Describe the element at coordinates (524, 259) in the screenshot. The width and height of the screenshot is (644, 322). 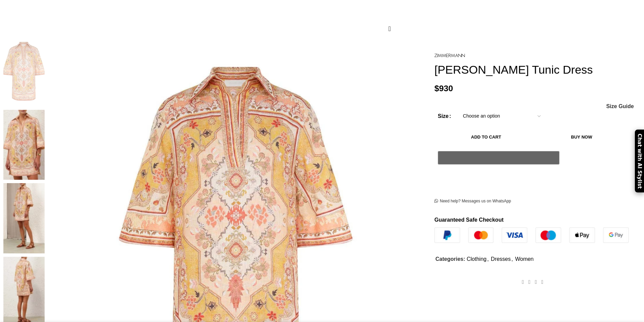
I see `a: Women` at that location.